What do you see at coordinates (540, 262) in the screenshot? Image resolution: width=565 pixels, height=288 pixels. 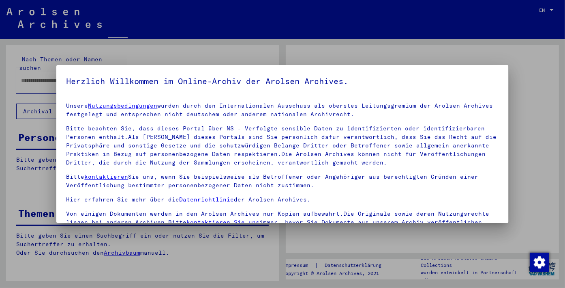 I see `img: Change consent` at bounding box center [540, 262].